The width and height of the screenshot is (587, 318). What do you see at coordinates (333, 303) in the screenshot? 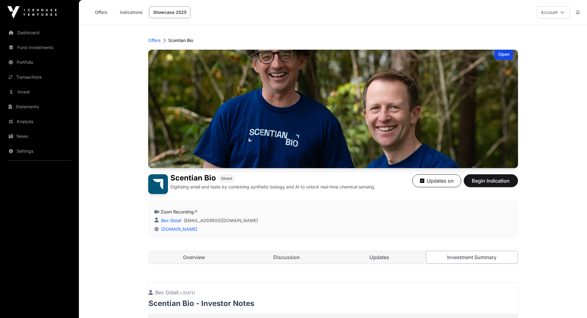
I see `p: Scentian Bio - Investor Notes` at bounding box center [333, 303].